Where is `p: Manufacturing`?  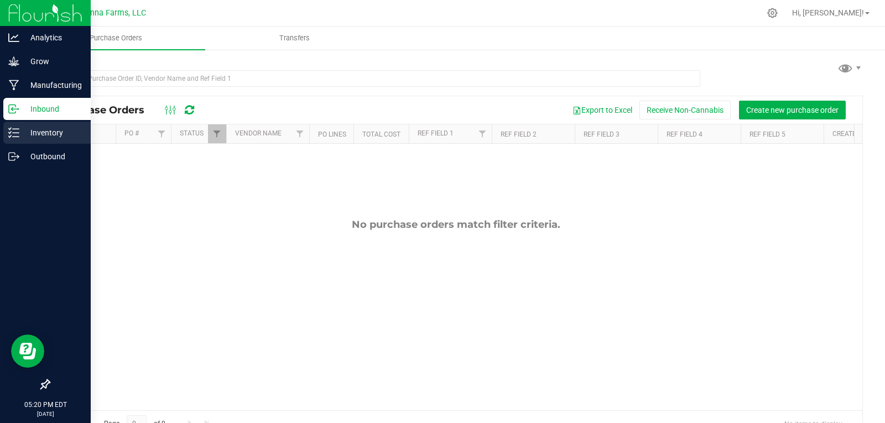 p: Manufacturing is located at coordinates (53, 85).